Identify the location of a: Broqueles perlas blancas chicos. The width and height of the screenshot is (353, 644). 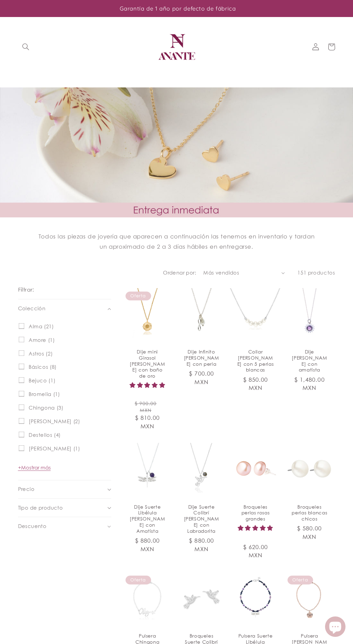
(309, 513).